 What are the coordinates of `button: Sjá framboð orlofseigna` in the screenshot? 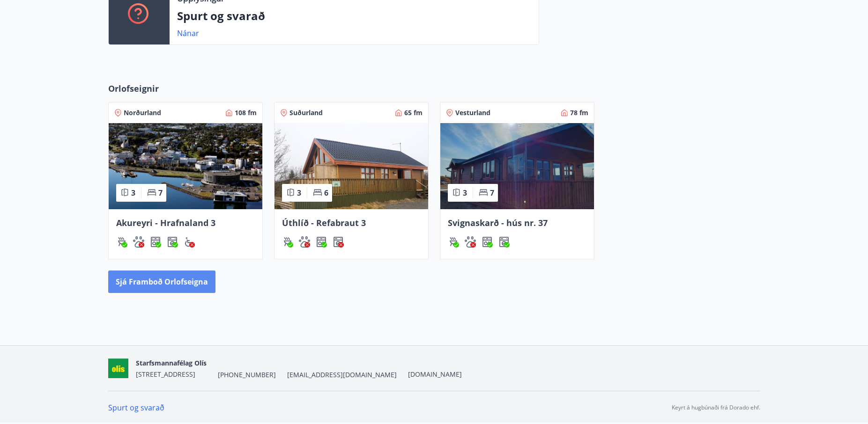 It's located at (161, 282).